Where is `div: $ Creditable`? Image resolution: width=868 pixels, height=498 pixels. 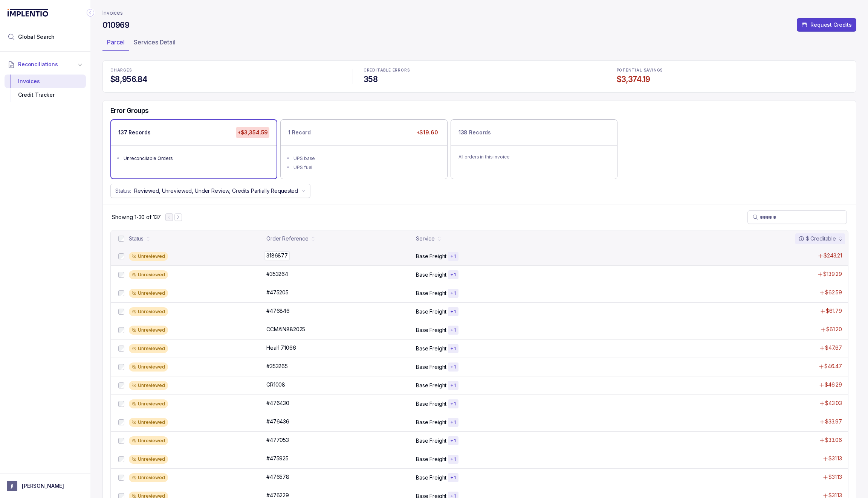
div: $ Creditable is located at coordinates (817, 239).